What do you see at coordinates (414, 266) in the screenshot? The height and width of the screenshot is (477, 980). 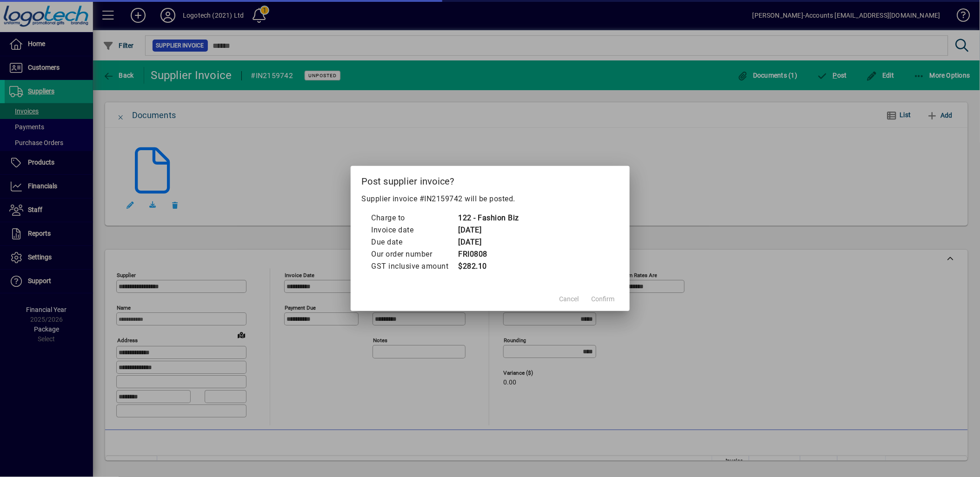 I see `td: GST inclusive amount` at bounding box center [414, 266].